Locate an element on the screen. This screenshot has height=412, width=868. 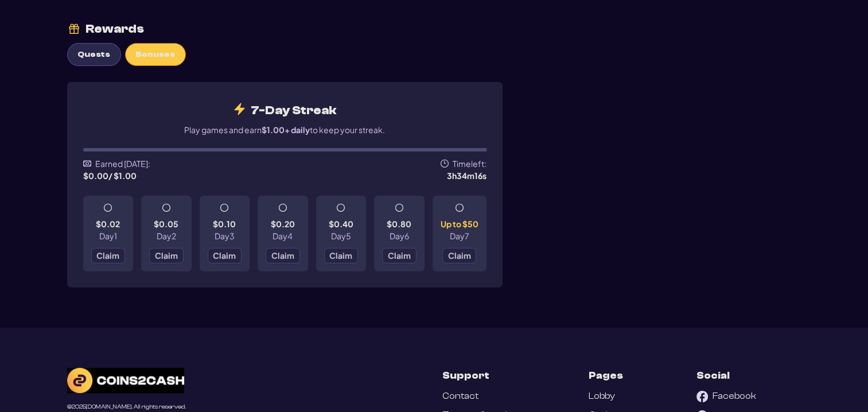
p: $0.40 is located at coordinates (341, 224).